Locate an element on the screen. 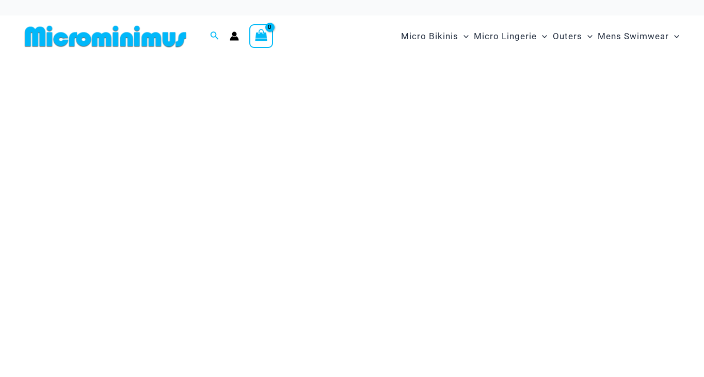 This screenshot has width=704, height=377. a: Account icon link is located at coordinates (234, 36).